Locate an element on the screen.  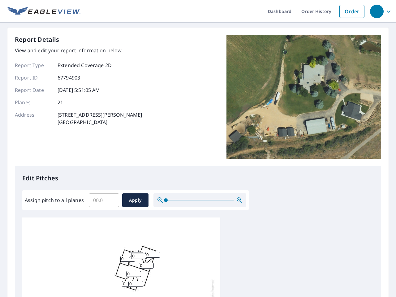
p: Report Date is located at coordinates (33, 90).